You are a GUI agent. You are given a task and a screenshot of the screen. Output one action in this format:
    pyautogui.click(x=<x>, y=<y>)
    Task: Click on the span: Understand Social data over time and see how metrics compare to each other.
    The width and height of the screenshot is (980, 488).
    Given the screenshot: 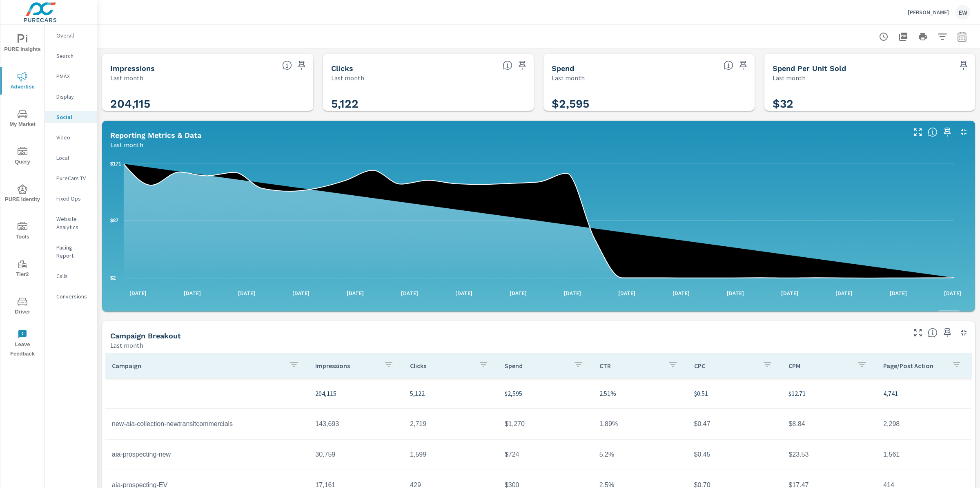 What is the action you would take?
    pyautogui.click(x=933, y=132)
    